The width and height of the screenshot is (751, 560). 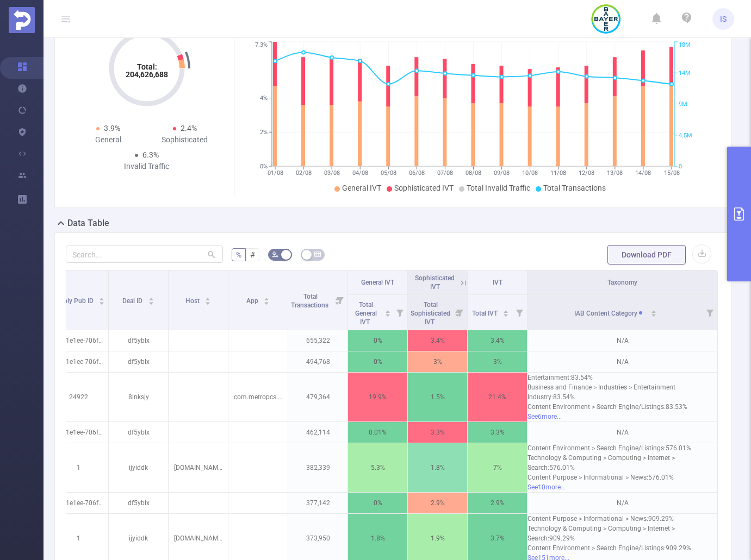 I want to click on p: 1, so click(x=78, y=468).